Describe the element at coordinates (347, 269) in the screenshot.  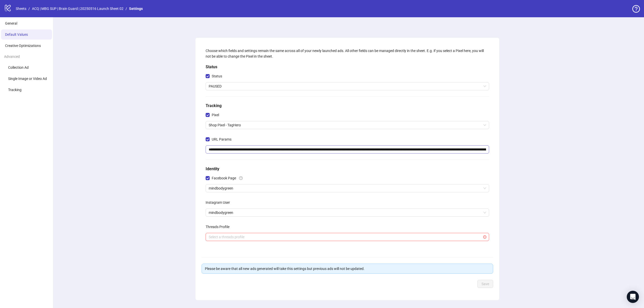
I see `div: Please be aware that all new ads generated will take this settings but previous ads will not be u...` at that location.